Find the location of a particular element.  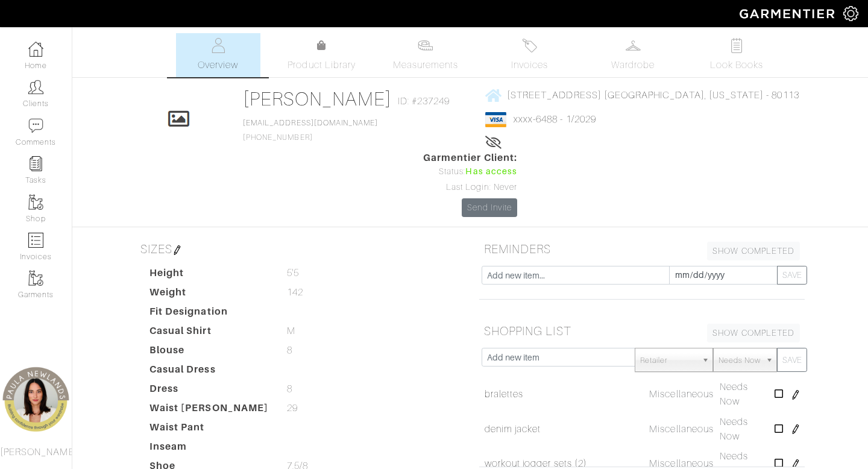

a: bralettes is located at coordinates (504, 394).